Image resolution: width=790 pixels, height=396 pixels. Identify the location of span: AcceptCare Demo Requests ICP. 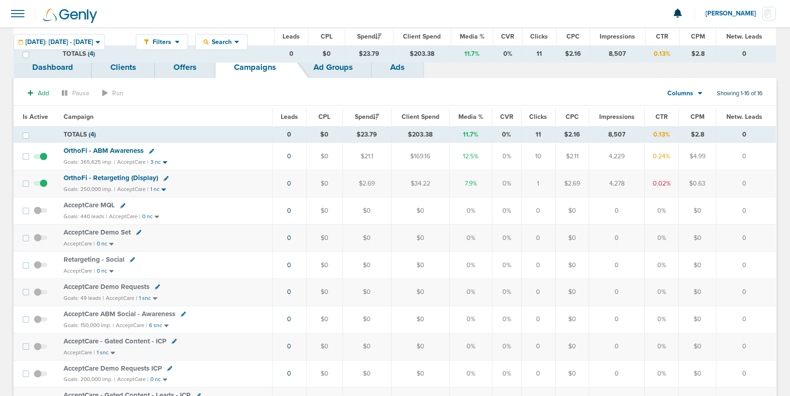
(113, 369).